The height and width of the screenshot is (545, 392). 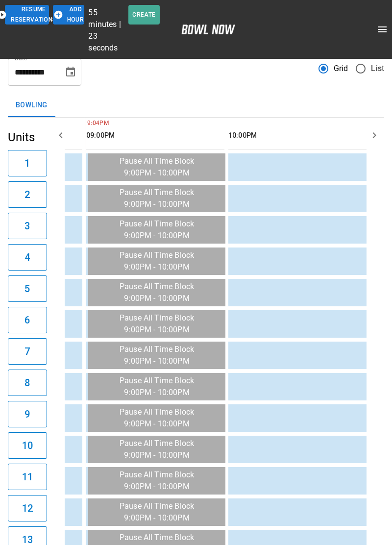 I want to click on h5: Units, so click(x=28, y=138).